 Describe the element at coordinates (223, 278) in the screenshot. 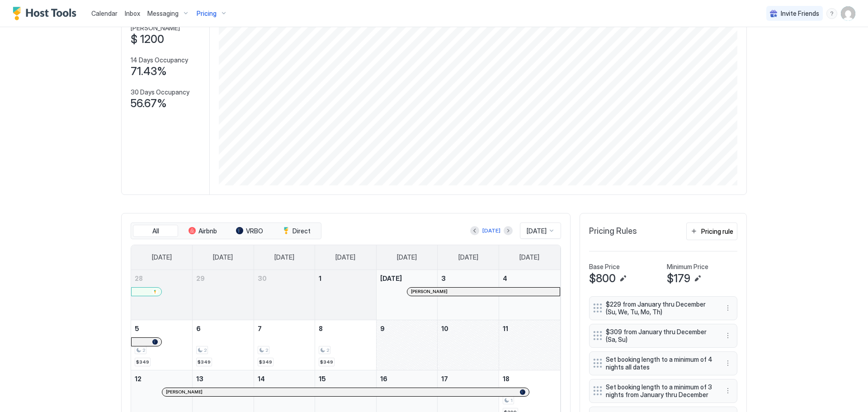

I see `a: September 29, 2025` at that location.